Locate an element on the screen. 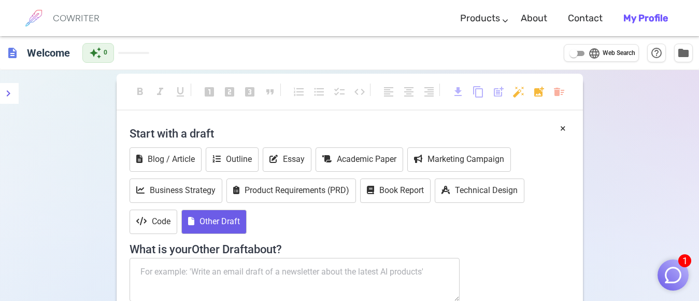  button: Academic Paper is located at coordinates (359, 159).